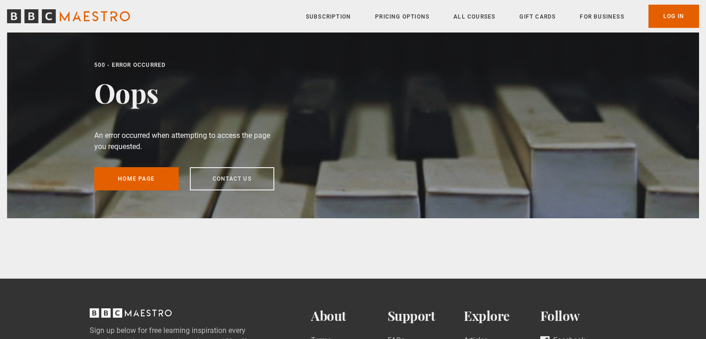 The width and height of the screenshot is (706, 339). Describe the element at coordinates (502, 16) in the screenshot. I see `nav: Primary` at that location.